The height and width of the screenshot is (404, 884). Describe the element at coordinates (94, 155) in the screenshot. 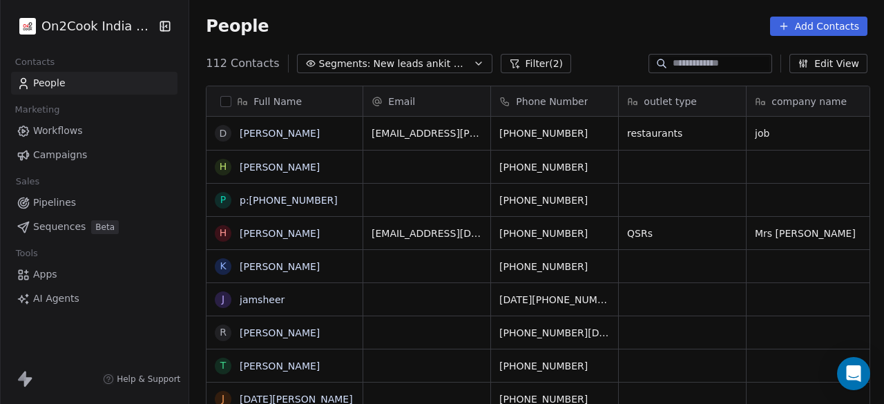

I see `a: Campaigns` at that location.